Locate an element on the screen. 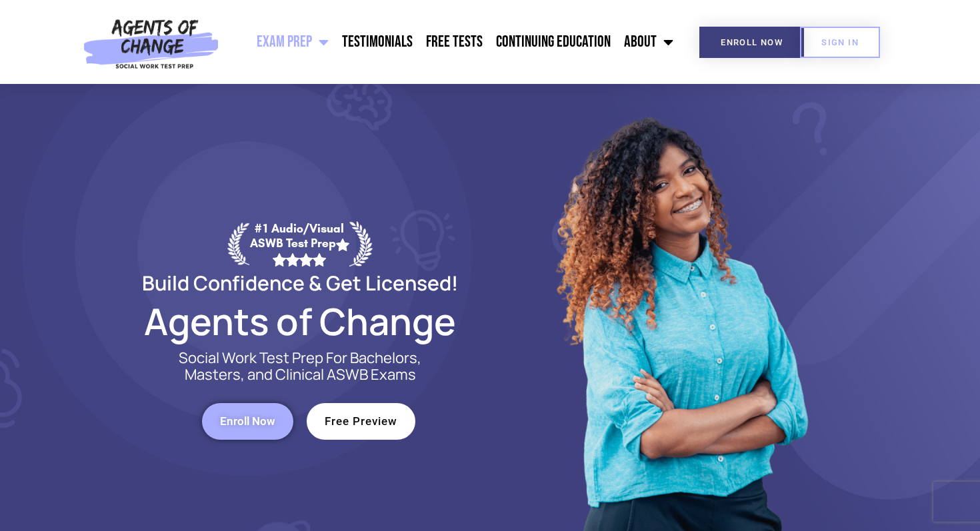  nav: Menu is located at coordinates (452, 42).